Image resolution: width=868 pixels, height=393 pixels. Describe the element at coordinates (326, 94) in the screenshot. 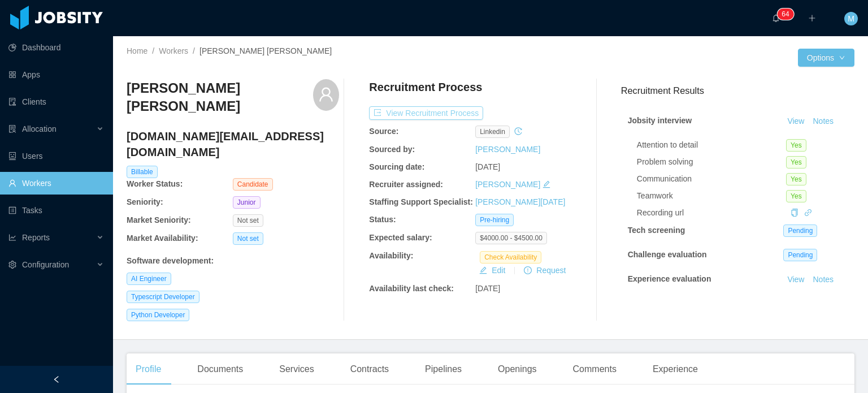

I see `i: icon: user` at that location.